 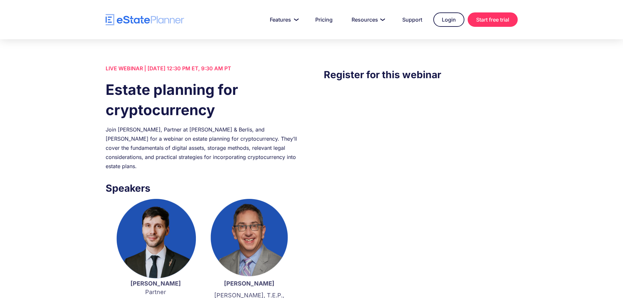 What do you see at coordinates (492, 20) in the screenshot?
I see `a: Start free trial` at bounding box center [492, 20].